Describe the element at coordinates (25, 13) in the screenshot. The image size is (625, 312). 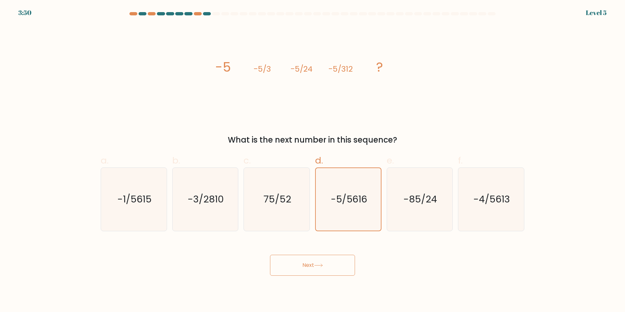
I see `div: 3:50` at that location.